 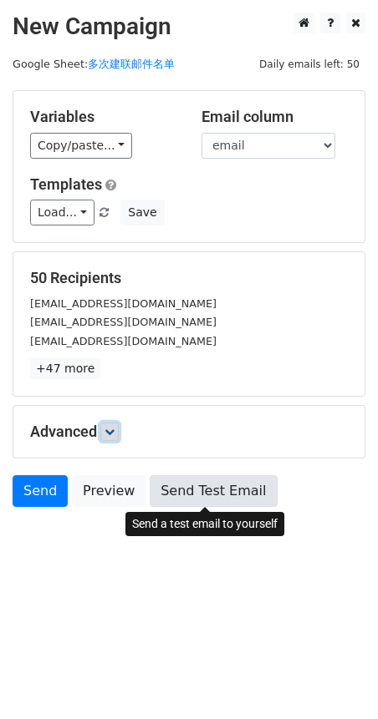 I want to click on span: Daily emails left: 50, so click(x=309, y=64).